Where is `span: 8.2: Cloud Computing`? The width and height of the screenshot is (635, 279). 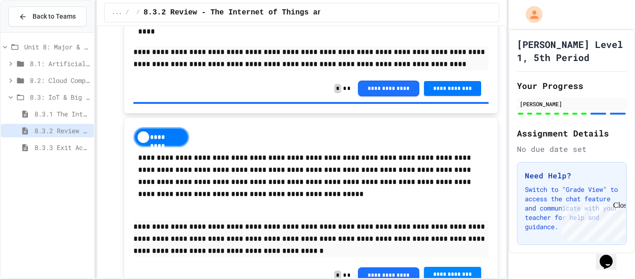
span: 8.2: Cloud Computing is located at coordinates (60, 80).